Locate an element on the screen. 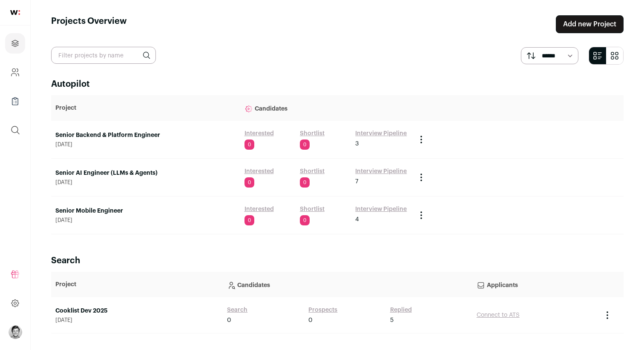 The width and height of the screenshot is (644, 350). a: Search is located at coordinates (237, 311).